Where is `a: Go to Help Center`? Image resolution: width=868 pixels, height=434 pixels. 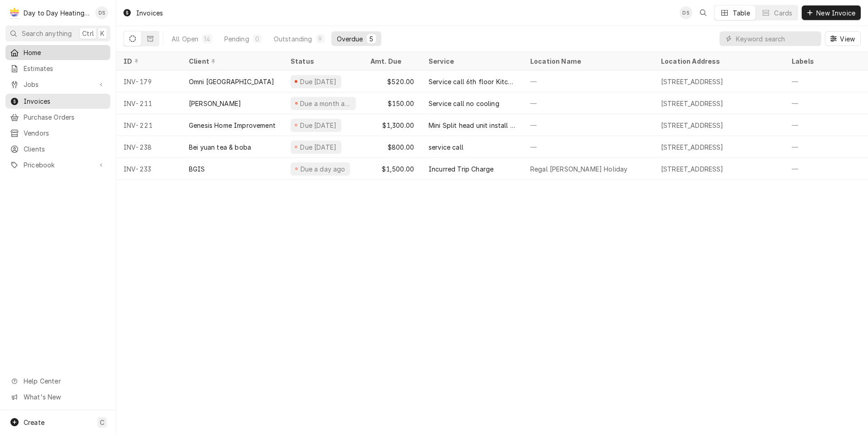 a: Go to Help Center is located at coordinates (57, 380).